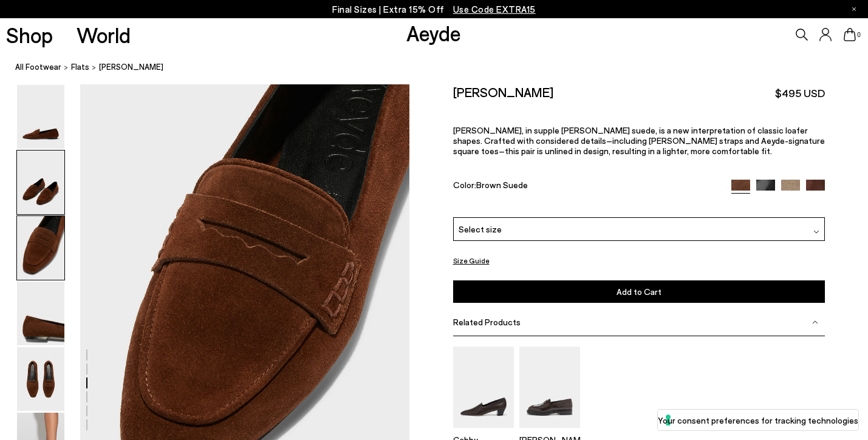 The width and height of the screenshot is (868, 440). What do you see at coordinates (80, 67) in the screenshot?
I see `span: Flats` at bounding box center [80, 67].